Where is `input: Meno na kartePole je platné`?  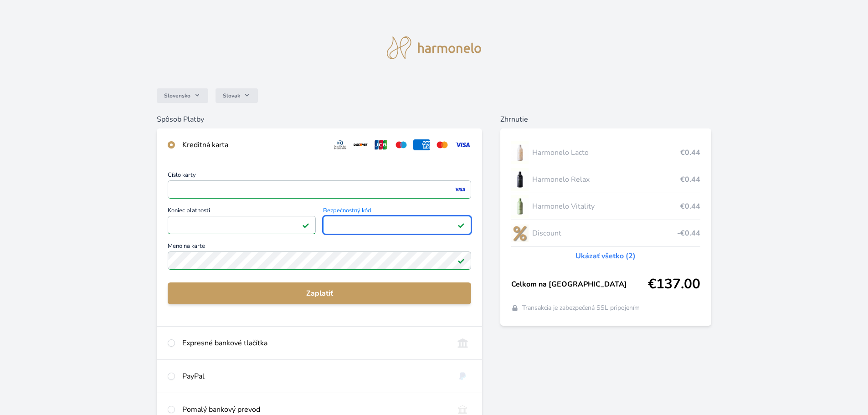
input: Meno na kartePole je platné is located at coordinates (319, 261).